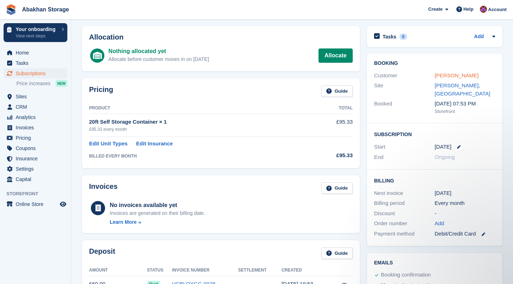 Image resolution: width=513 pixels, height=284 pixels. What do you see at coordinates (498, 10) in the screenshot?
I see `span: Account` at bounding box center [498, 10].